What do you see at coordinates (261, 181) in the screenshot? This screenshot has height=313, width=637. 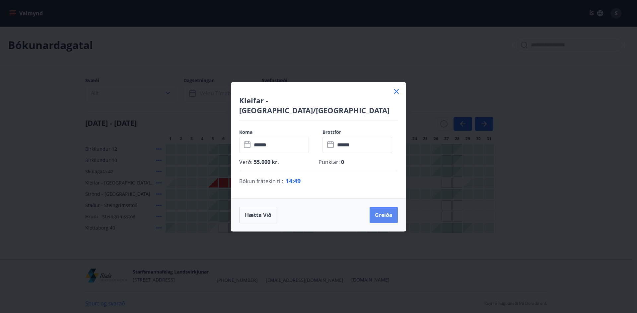 I see `span: Bókun frátekin til :` at bounding box center [261, 181].